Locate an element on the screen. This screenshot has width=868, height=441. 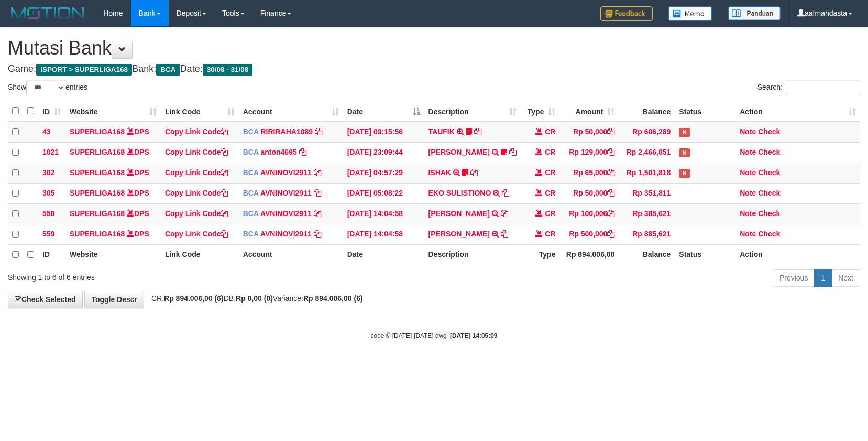
th: Action is located at coordinates (798, 254).